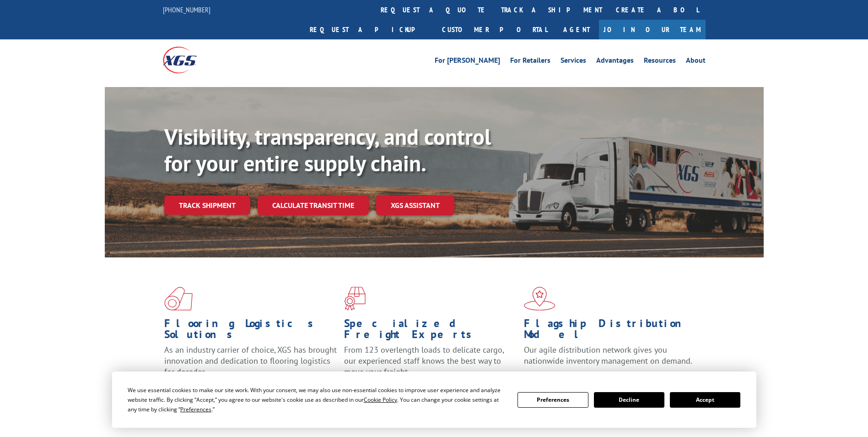 The width and height of the screenshot is (868, 437). Describe the element at coordinates (328, 150) in the screenshot. I see `b: Visibility, transparency, and control for your entire supply chain.` at that location.